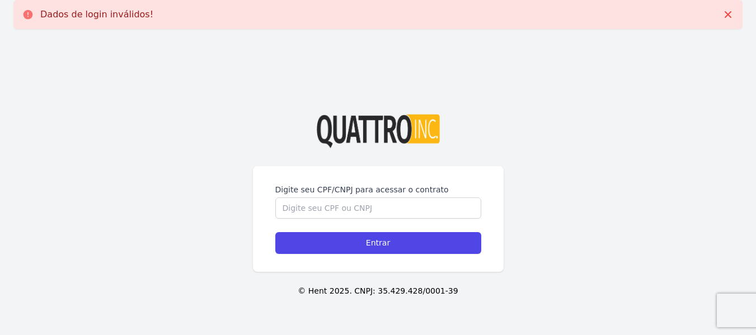 The height and width of the screenshot is (335, 756). Describe the element at coordinates (378, 291) in the screenshot. I see `p: © Hent 2025. CNPJ: 35.429.428/0001-39` at that location.